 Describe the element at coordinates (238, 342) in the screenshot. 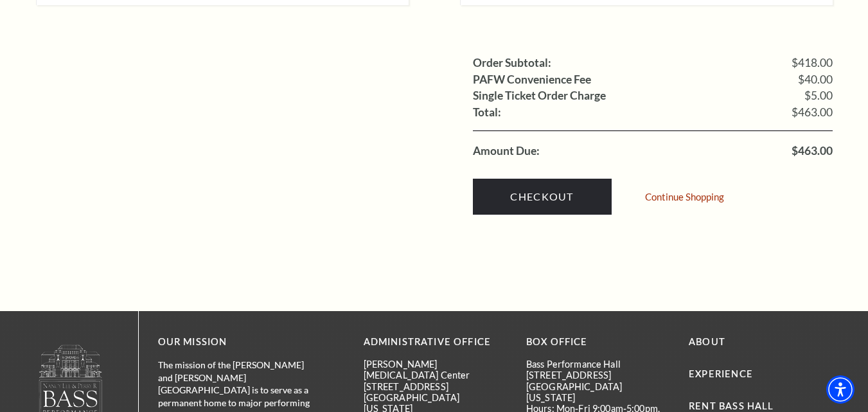

I see `p: OUR MISSION` at that location.